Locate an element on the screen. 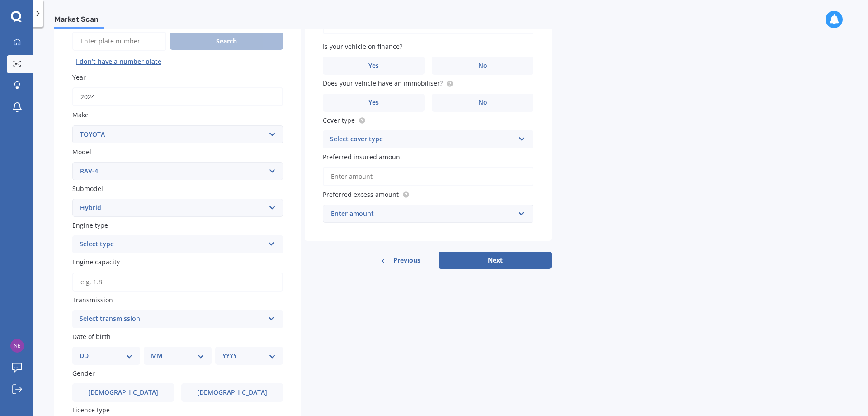 Image resolution: width=868 pixels, height=416 pixels. span: Date of birth is located at coordinates (92, 336).